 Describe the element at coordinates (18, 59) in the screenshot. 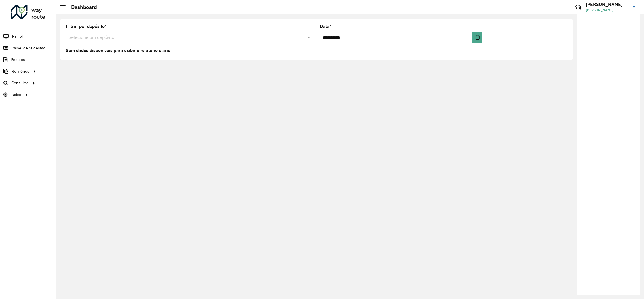

I see `span: Pedidos` at that location.